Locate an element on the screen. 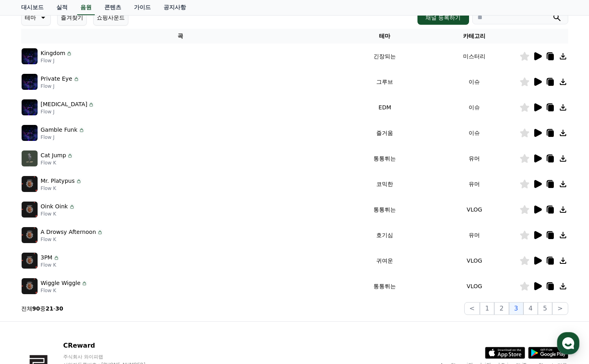  td: 그루브 is located at coordinates (384, 82).